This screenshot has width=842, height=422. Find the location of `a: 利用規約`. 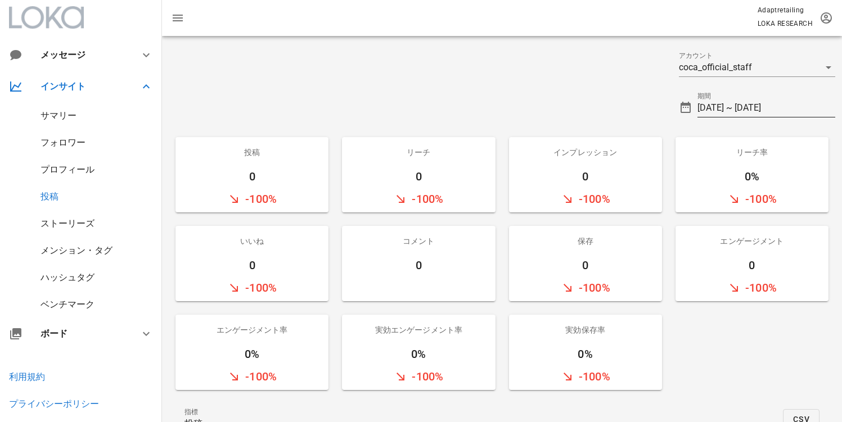

a: 利用規約 is located at coordinates (27, 377).